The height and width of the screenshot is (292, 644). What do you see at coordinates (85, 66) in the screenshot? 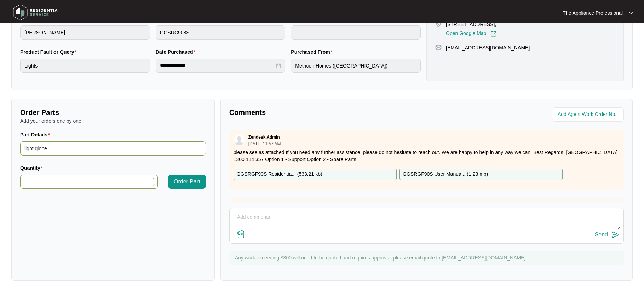
I see `input: Product Fault or Query` at bounding box center [85, 66].